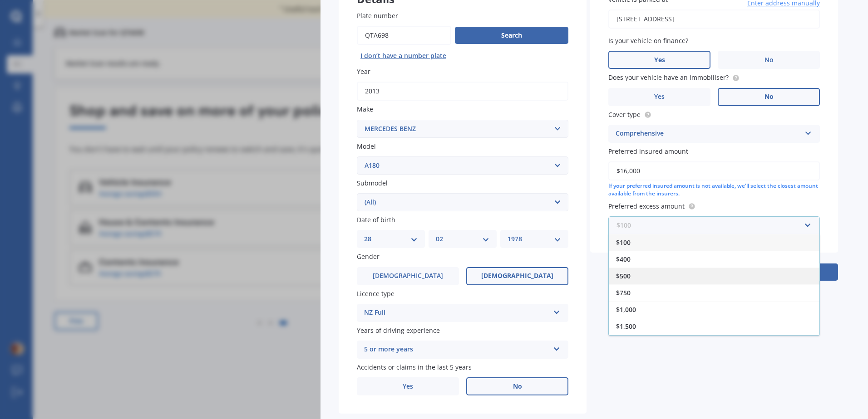 Image resolution: width=868 pixels, height=419 pixels. Describe the element at coordinates (714, 190) in the screenshot. I see `div: If your preferred insured amount is not available, we'll select the closest amount available from...` at that location.